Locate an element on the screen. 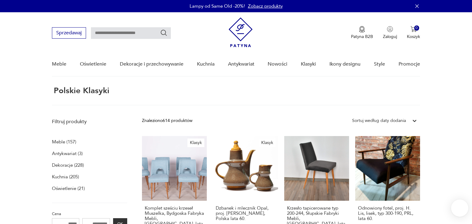 This screenshot has height=224, width=472. img: Ikonka użytkownika is located at coordinates (390, 29).